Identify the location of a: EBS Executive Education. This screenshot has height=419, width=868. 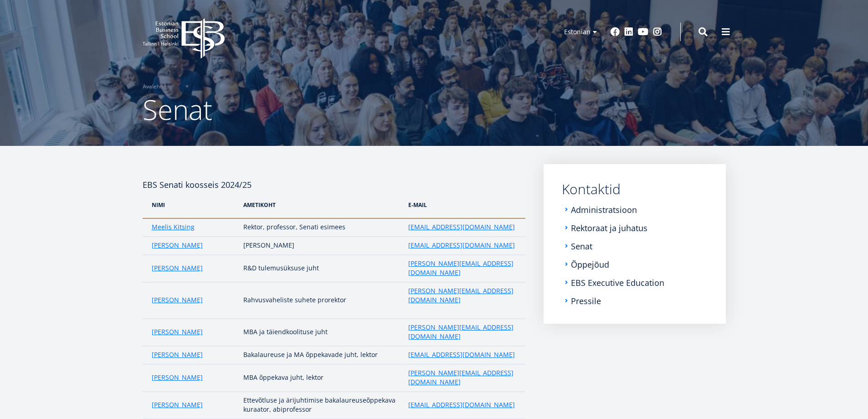
(617, 282).